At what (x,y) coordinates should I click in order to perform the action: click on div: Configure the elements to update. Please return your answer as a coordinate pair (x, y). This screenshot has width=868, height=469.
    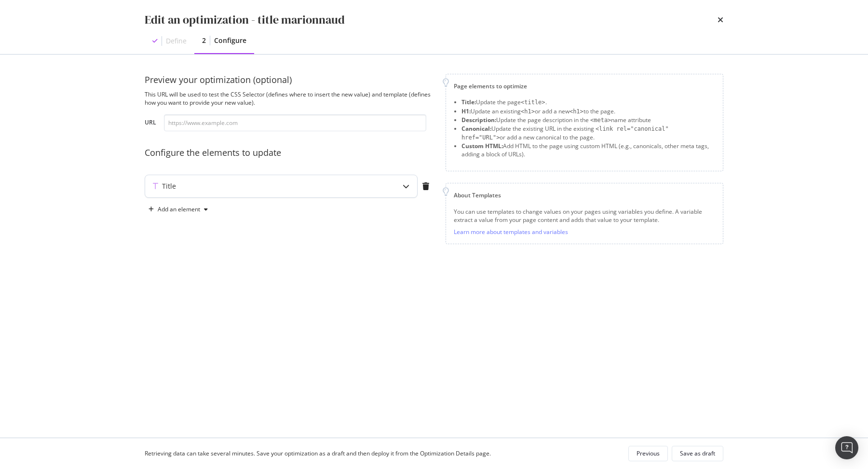
    Looking at the image, I should click on (289, 153).